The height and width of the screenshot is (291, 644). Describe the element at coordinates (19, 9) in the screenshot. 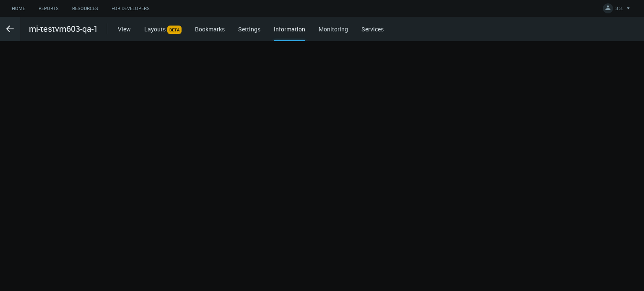

I see `a: Home` at that location.